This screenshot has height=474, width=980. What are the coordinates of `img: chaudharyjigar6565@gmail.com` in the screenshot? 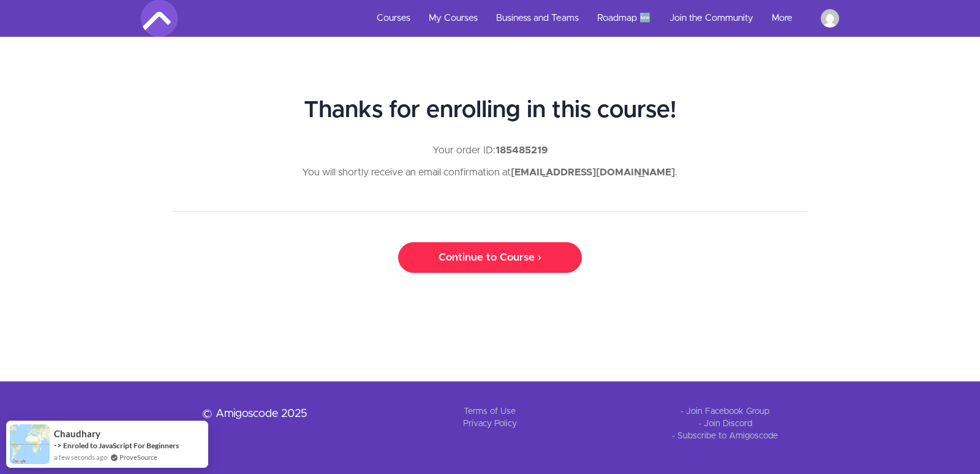 It's located at (830, 19).